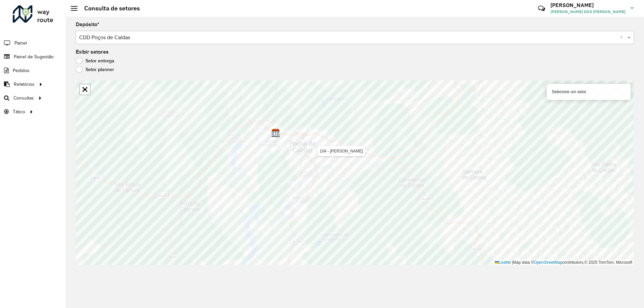 This screenshot has width=644, height=308. I want to click on a: Leaflet, so click(503, 263).